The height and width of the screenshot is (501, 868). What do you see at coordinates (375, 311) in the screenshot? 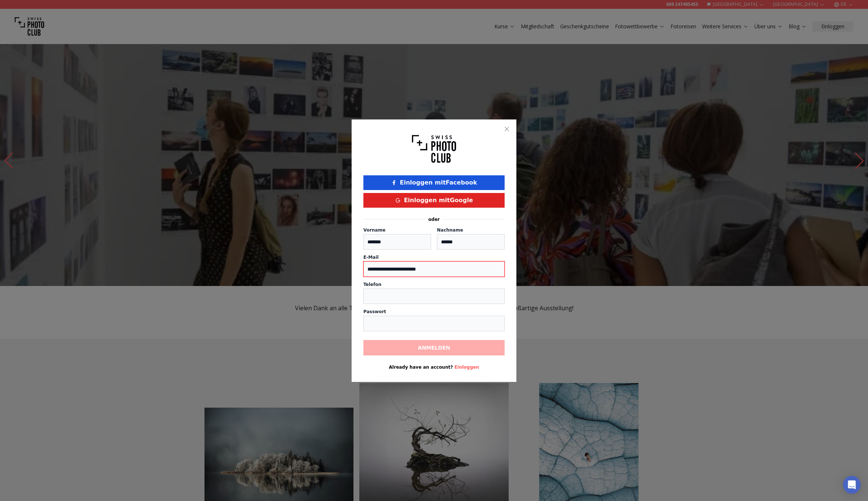
I see `label: Passwort` at bounding box center [375, 311].